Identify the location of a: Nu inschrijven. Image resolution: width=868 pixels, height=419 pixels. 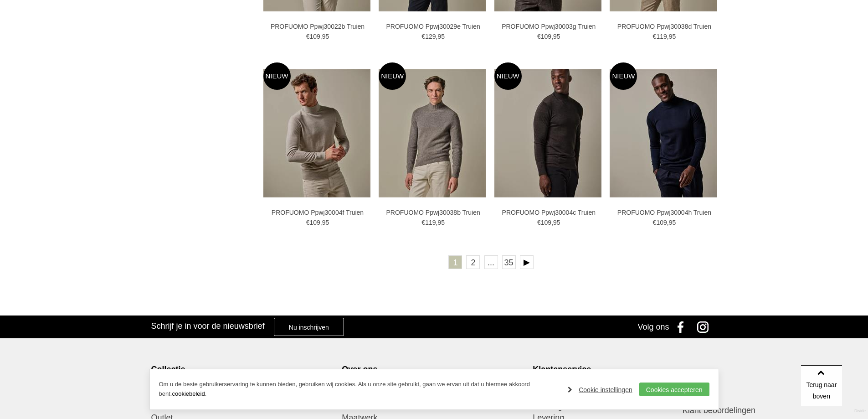
(309, 327).